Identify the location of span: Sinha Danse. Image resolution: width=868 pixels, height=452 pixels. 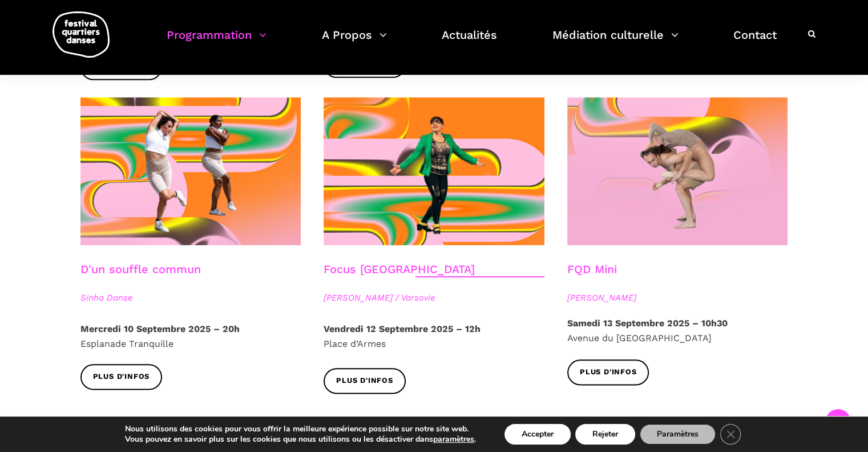
(191, 297).